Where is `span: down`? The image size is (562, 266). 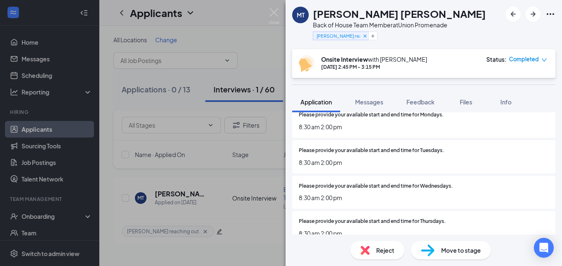
span: down is located at coordinates (544, 60).